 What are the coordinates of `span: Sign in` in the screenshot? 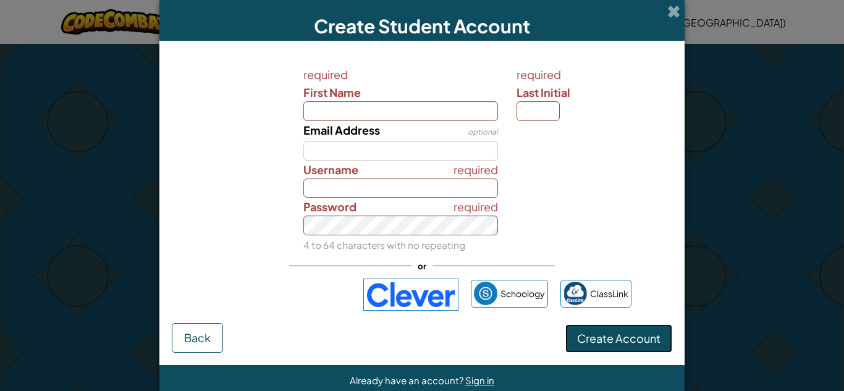 It's located at (480, 380).